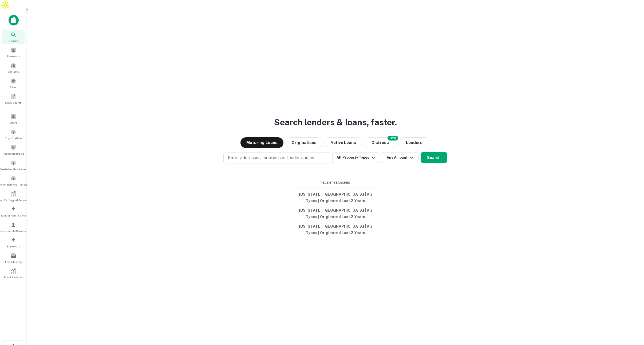  Describe the element at coordinates (13, 134) in the screenshot. I see `a: Organizations` at that location.